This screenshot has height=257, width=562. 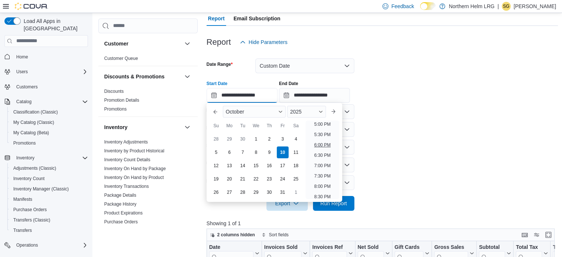 What do you see at coordinates (27, 87) in the screenshot?
I see `a: Customers` at bounding box center [27, 87].